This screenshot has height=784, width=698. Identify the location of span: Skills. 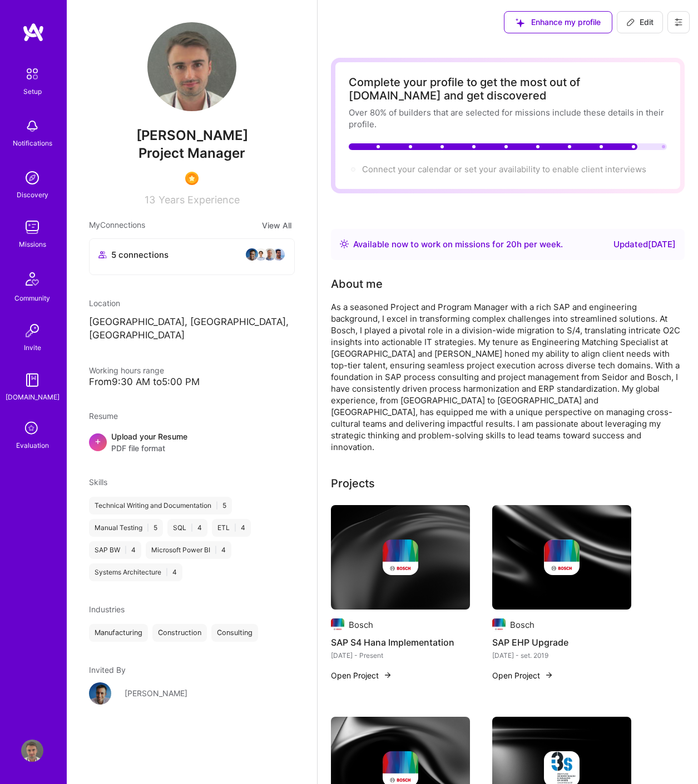
(98, 482).